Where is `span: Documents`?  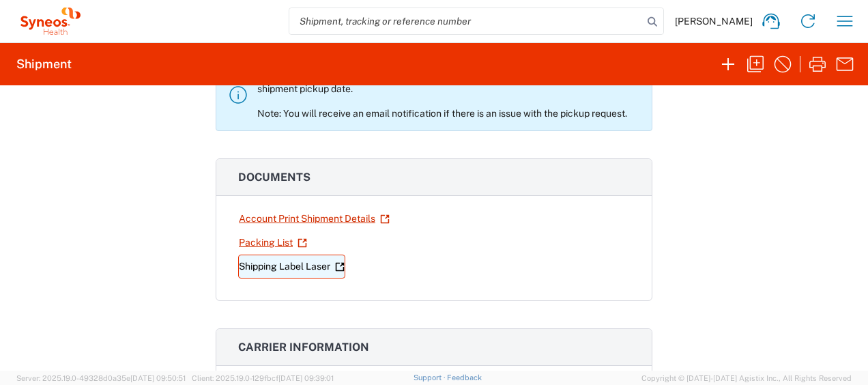 span: Documents is located at coordinates (274, 176).